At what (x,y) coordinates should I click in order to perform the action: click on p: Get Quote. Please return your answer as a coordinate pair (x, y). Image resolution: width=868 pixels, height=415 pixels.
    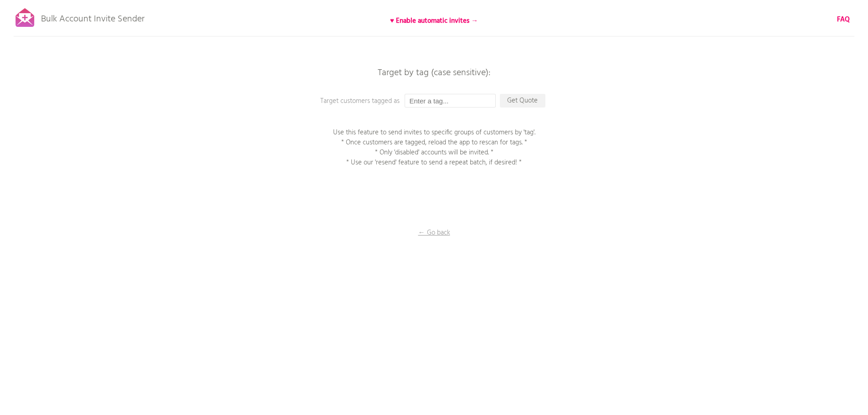
    Looking at the image, I should click on (523, 101).